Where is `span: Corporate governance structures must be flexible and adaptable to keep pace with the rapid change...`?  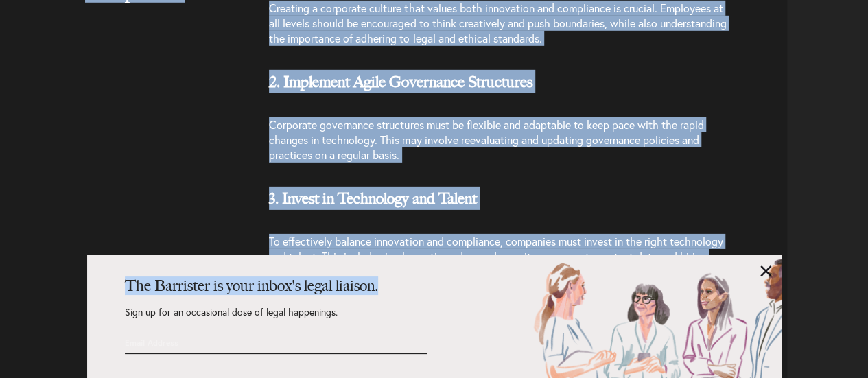 span: Corporate governance structures must be flexible and adaptable to keep pace with the rapid change... is located at coordinates (486, 140).